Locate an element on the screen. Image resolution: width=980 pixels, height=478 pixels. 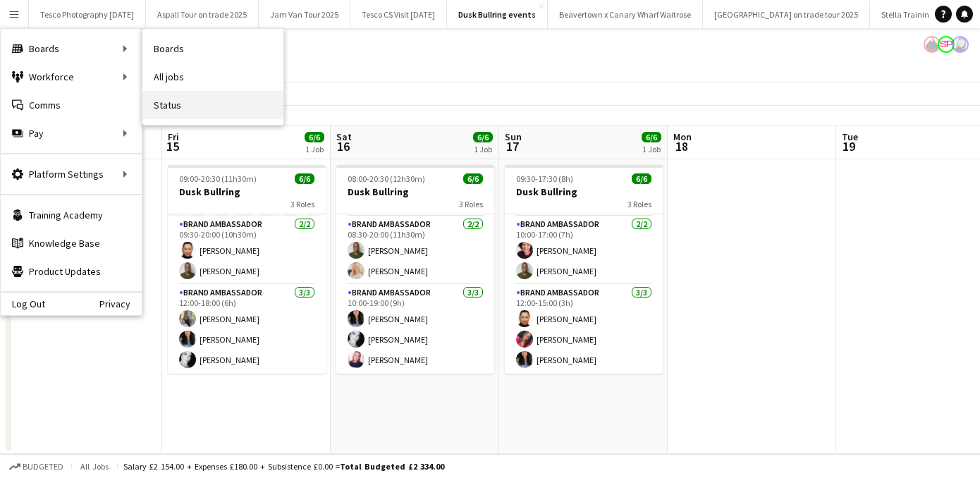
a: Log Out is located at coordinates (22, 304).